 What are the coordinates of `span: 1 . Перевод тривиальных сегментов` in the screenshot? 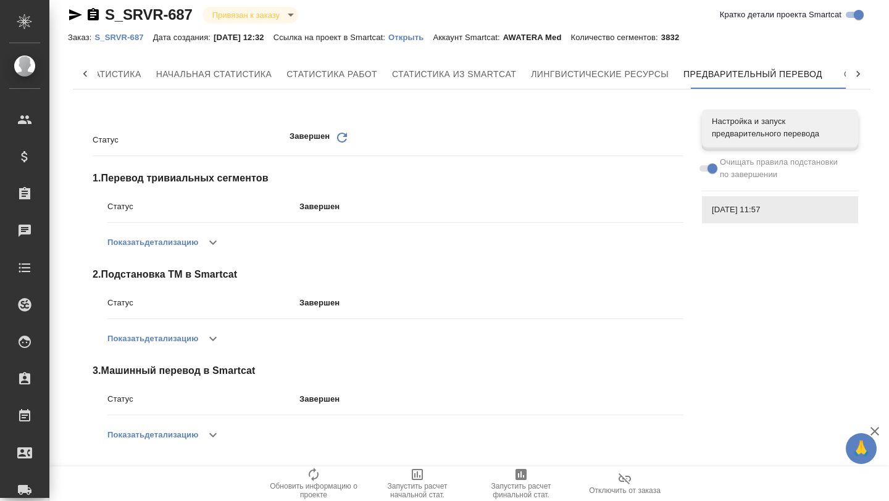 It's located at (388, 178).